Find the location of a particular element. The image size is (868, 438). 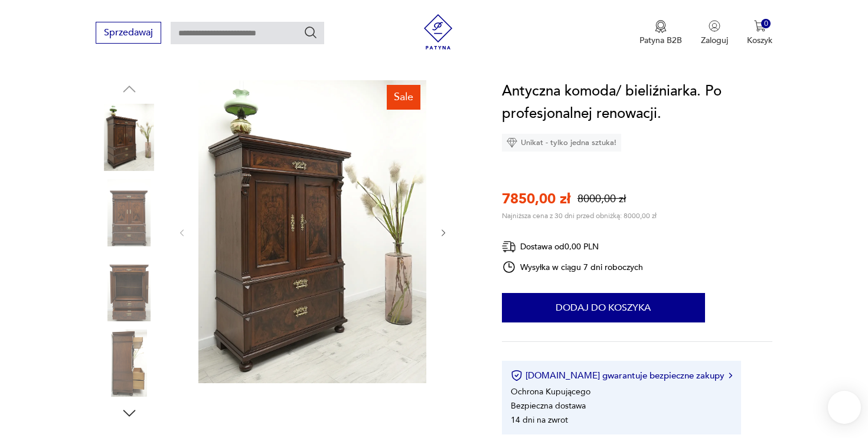

p: Patyna B2B is located at coordinates (660, 40).